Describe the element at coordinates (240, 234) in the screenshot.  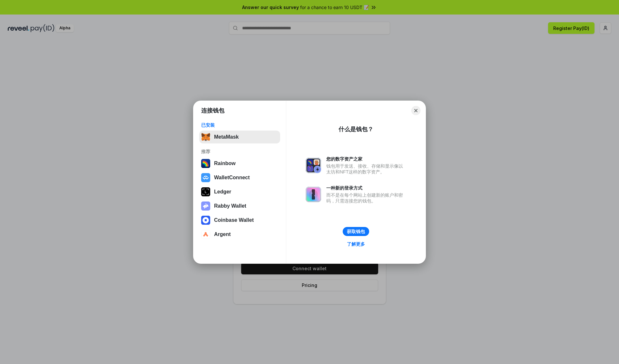
I see `button: Argent` at that location.